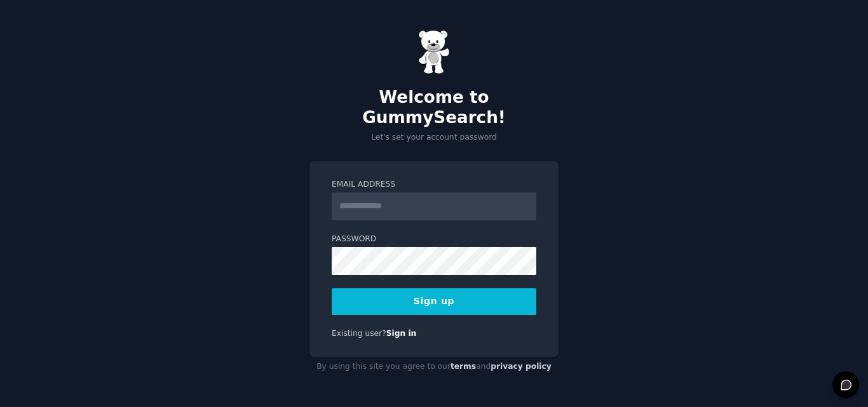  I want to click on label: Password, so click(434, 239).